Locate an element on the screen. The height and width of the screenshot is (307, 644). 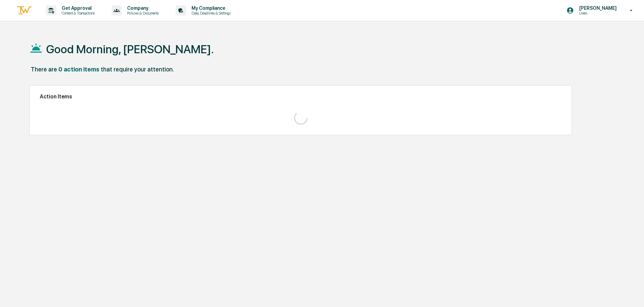
p: Policies & Documents is located at coordinates (142, 13).